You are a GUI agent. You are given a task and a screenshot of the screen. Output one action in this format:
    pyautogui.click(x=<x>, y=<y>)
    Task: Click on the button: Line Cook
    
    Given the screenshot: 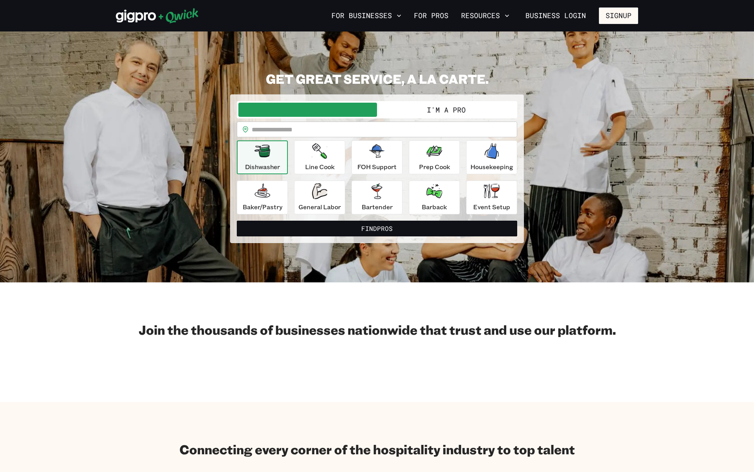 What is the action you would take?
    pyautogui.click(x=320, y=157)
    